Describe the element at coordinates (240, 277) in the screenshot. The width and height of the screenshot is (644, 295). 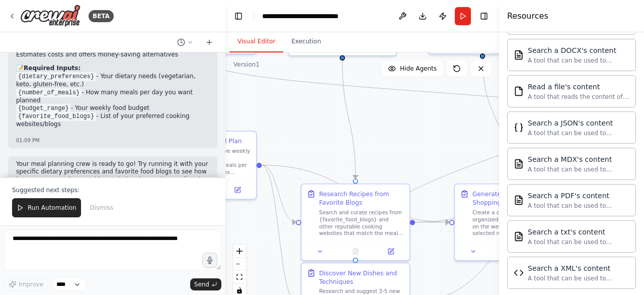
I see `button: fit view` at that location.